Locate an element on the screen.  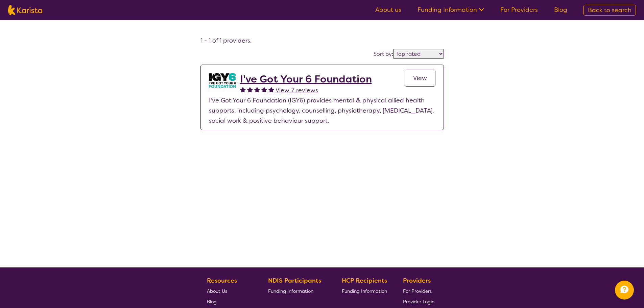
a: I've Got Your 6 Foundation is located at coordinates (306, 79).